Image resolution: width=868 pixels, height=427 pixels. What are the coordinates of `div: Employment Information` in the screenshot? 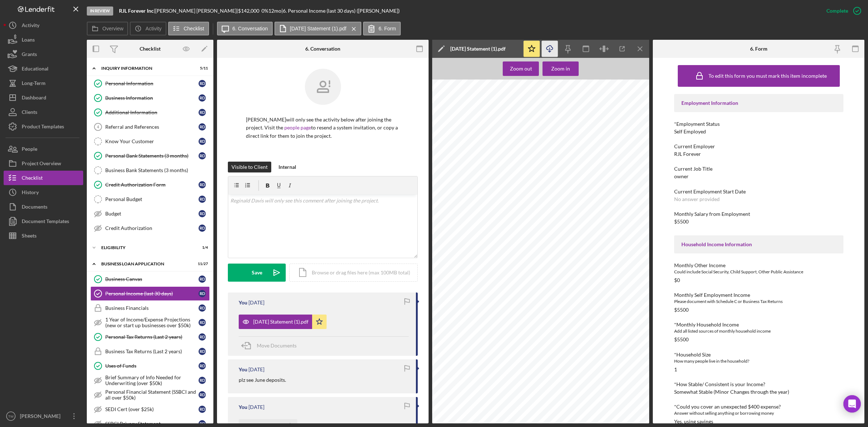 It's located at (759, 103).